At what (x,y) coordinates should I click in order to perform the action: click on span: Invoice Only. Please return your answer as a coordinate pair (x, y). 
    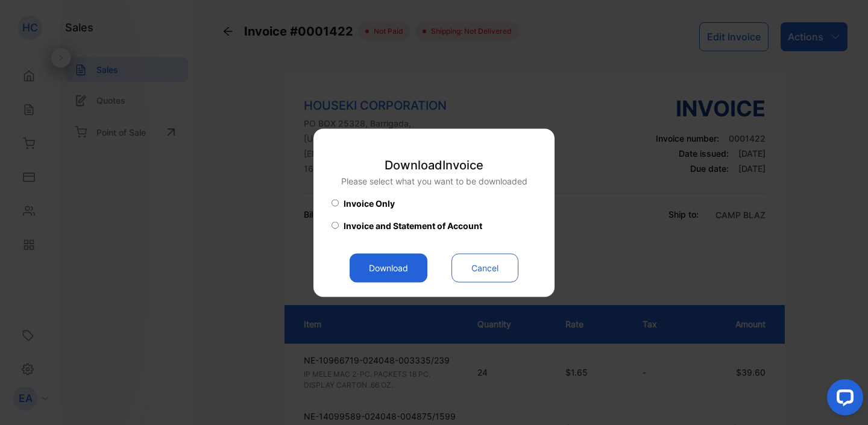
    Looking at the image, I should click on (369, 202).